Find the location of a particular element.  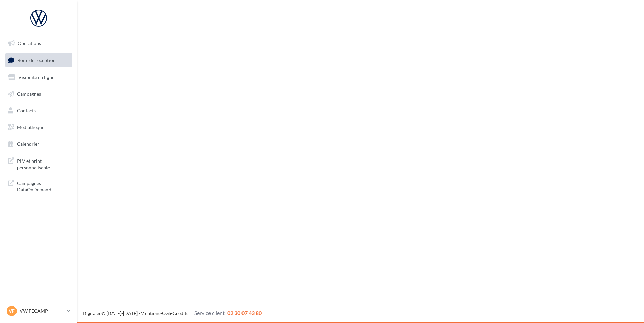

span: Campagnes is located at coordinates (29, 94).